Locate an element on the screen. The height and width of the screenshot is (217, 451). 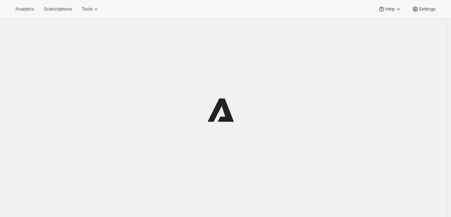
span: Tools is located at coordinates (87, 9).